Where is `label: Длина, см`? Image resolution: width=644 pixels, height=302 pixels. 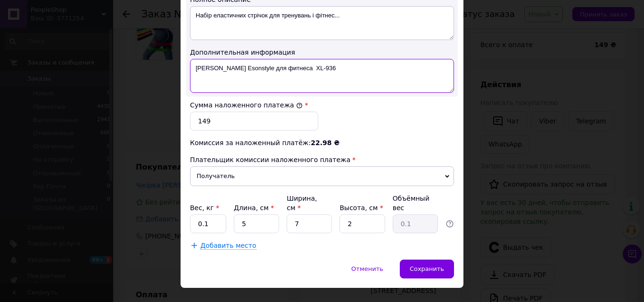 label: Длина, см is located at coordinates (254, 208).